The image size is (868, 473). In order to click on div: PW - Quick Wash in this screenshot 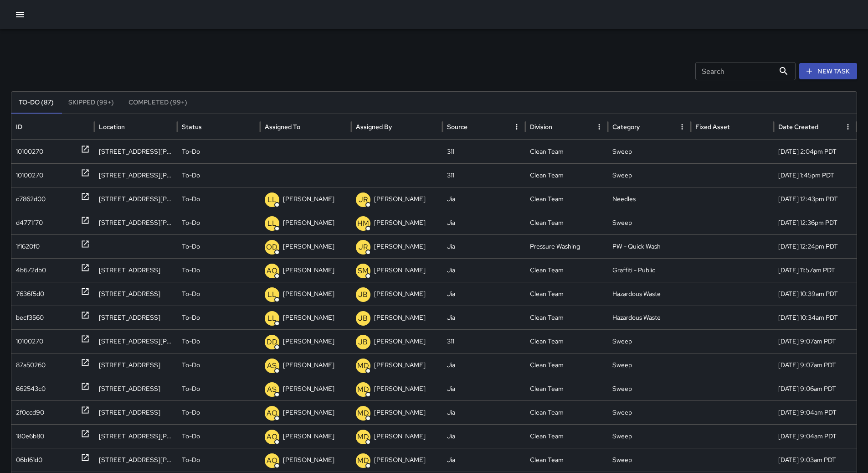, I will do `click(650, 246)`.